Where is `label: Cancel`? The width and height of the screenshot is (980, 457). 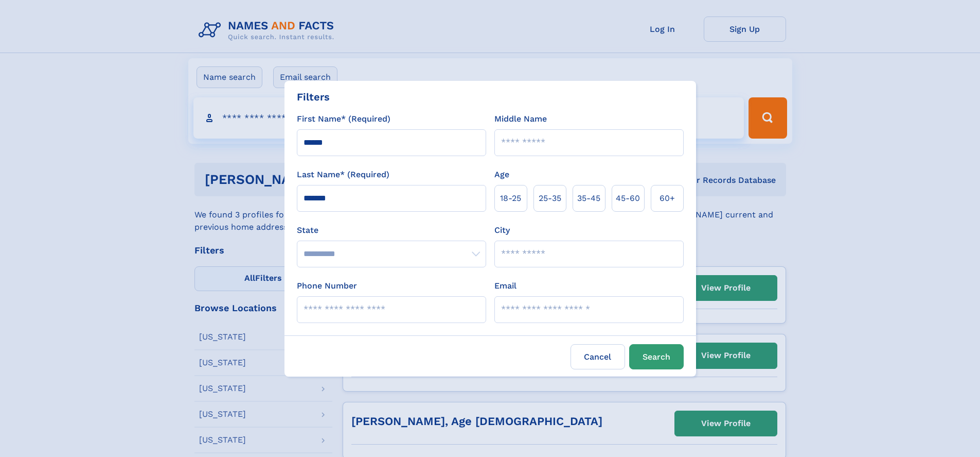 label: Cancel is located at coordinates (598, 356).